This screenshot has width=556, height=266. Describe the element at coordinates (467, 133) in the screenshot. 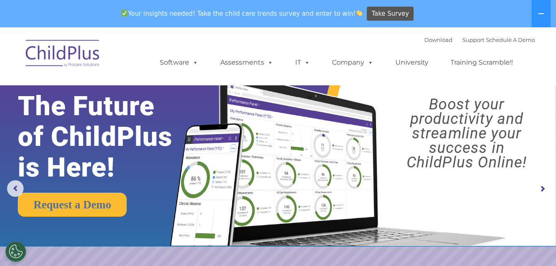

I see `rs-layer: Boost your productivity and streamline your success in ChildPlus Online!` at that location.